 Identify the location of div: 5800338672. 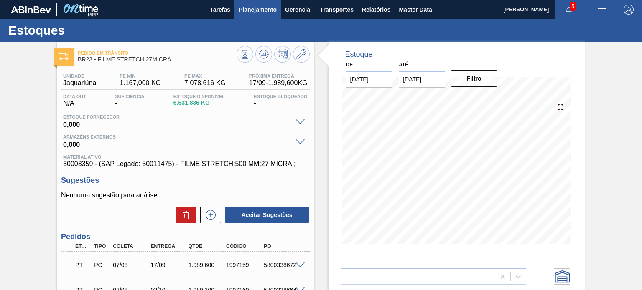
(282, 265).